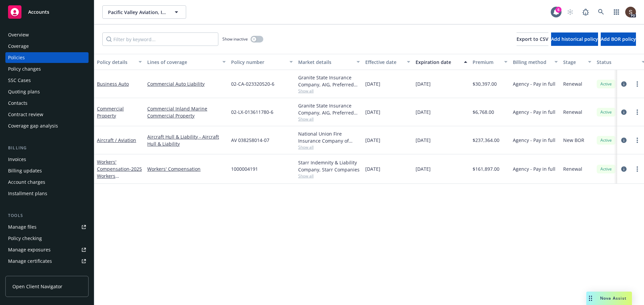 This screenshot has width=644, height=305. What do you see at coordinates (186, 84) in the screenshot?
I see `a: Commercial Auto Liability` at bounding box center [186, 84].